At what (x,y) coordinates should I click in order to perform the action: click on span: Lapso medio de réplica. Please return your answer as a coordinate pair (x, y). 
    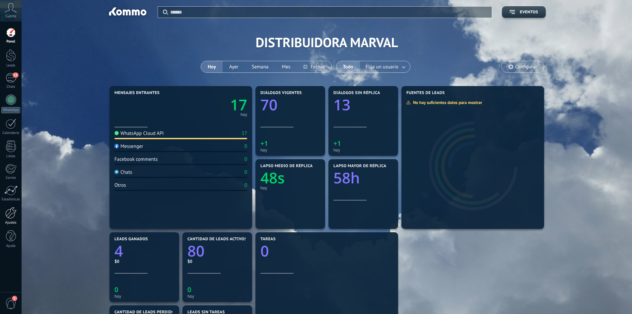
    Looking at the image, I should click on (287, 166).